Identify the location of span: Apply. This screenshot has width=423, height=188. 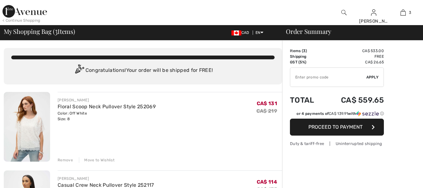
(373, 77).